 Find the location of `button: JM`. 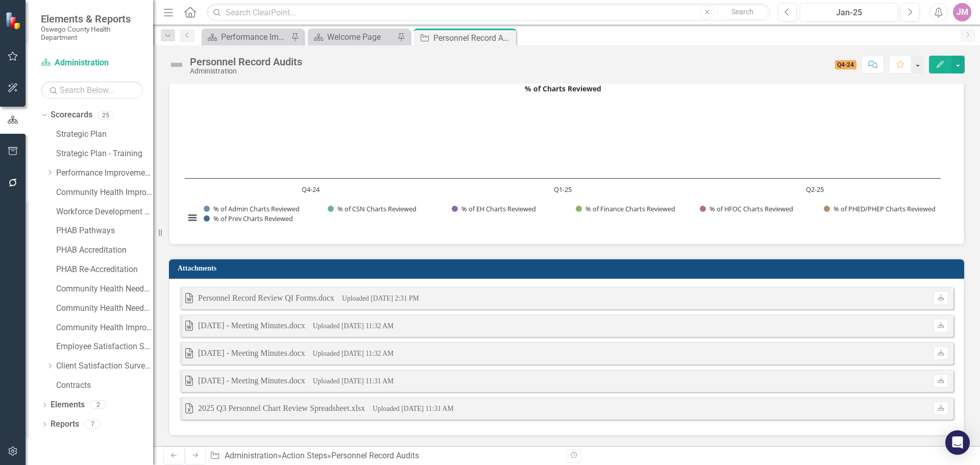

button: JM is located at coordinates (962, 12).